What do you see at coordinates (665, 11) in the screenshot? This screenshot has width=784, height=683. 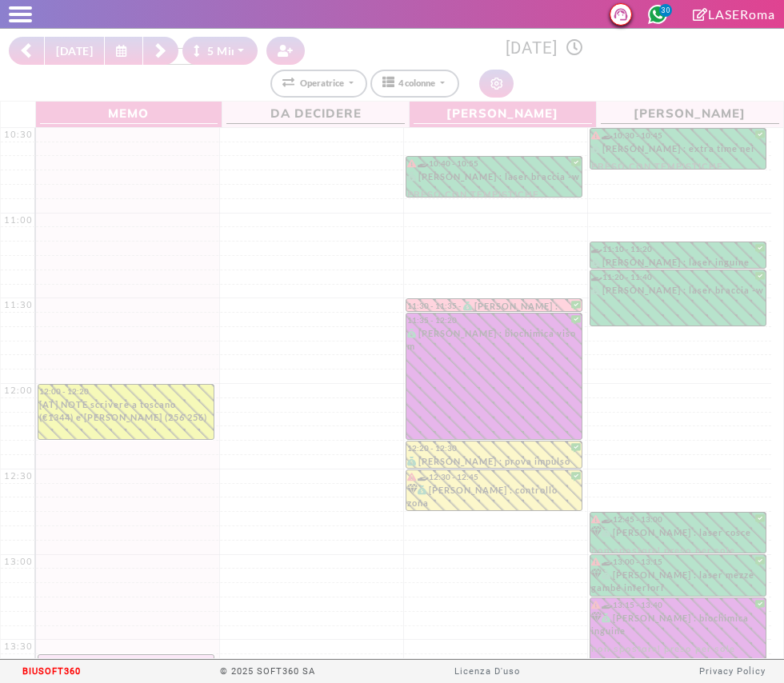 I see `span: 30` at bounding box center [665, 11].